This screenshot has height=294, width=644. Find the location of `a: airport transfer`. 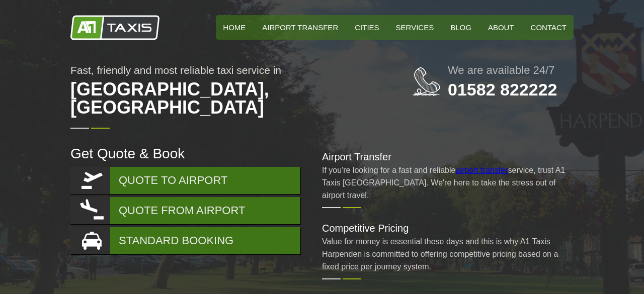

a: airport transfer is located at coordinates (481, 170).